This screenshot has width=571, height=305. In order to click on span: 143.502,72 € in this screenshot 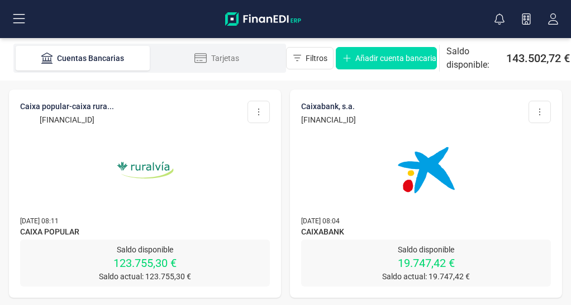, I will do `click(538, 58)`.